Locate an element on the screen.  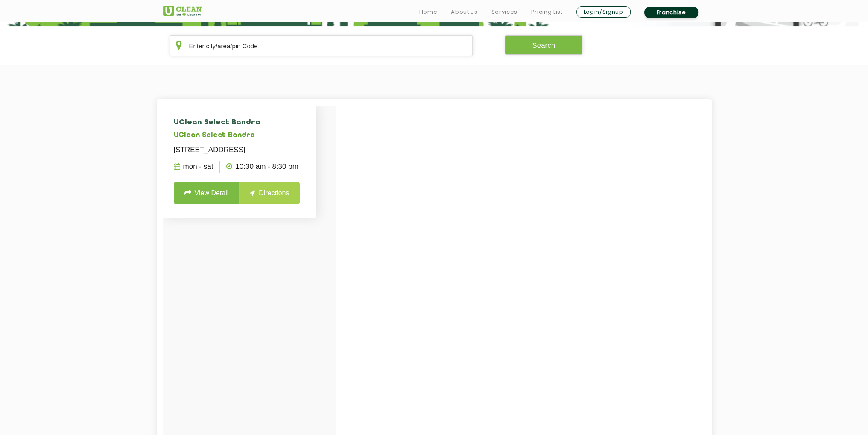
h5: UClean Select Bandra is located at coordinates (239, 136).